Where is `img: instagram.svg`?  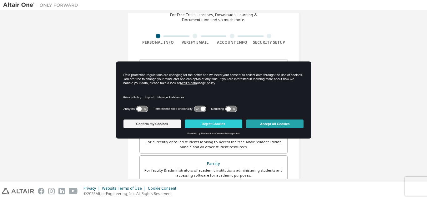 img: instagram.svg is located at coordinates (51, 191).